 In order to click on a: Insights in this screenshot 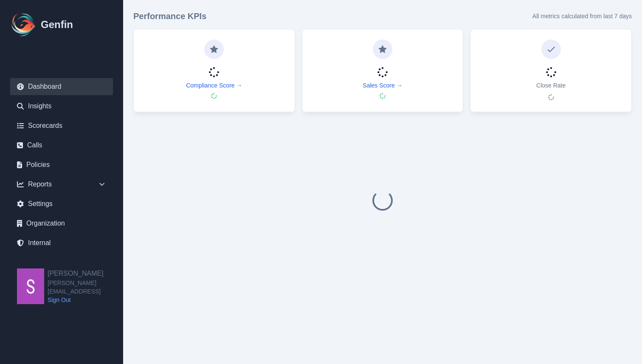, I will do `click(62, 106)`.